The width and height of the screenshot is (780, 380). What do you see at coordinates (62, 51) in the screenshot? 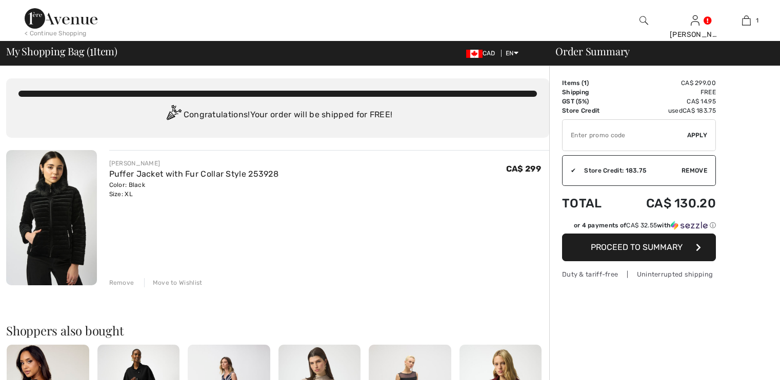
I see `span: My Shopping Bag ( Item)` at bounding box center [62, 51].